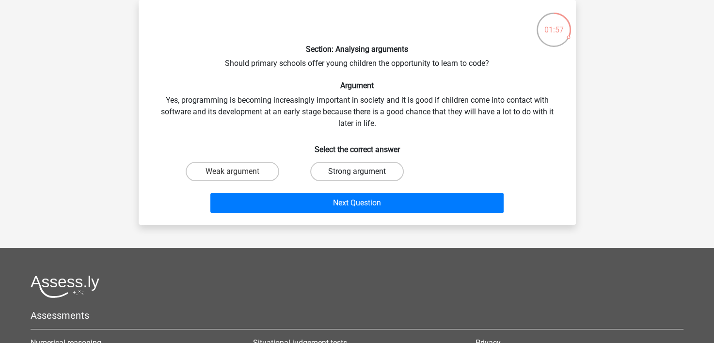 The width and height of the screenshot is (714, 343). Describe the element at coordinates (357, 85) in the screenshot. I see `h6: Argument` at that location.